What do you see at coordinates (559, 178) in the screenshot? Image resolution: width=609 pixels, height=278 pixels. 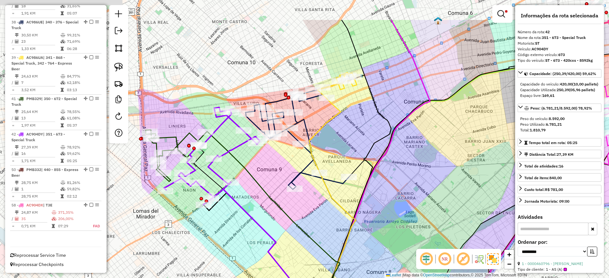 I see `a: Total de itens:840,00` at bounding box center [559, 178].